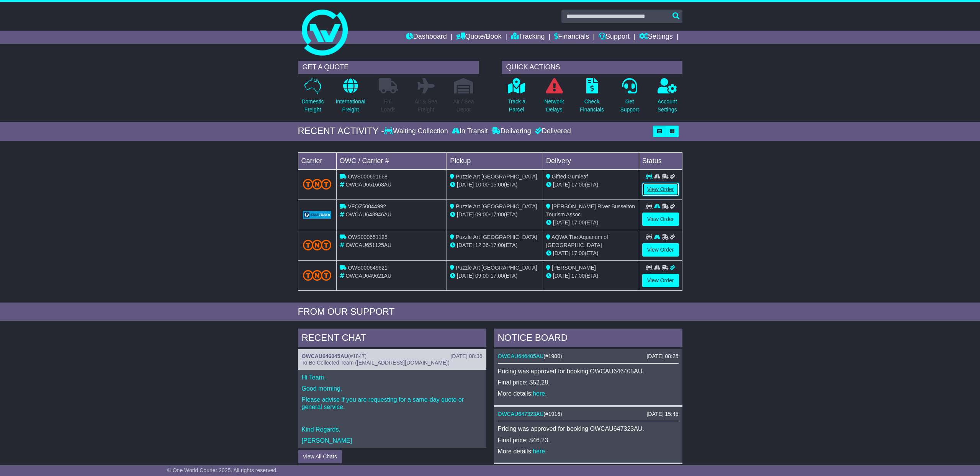  Describe the element at coordinates (521, 356) in the screenshot. I see `a: OWCAU646405AU` at that location.